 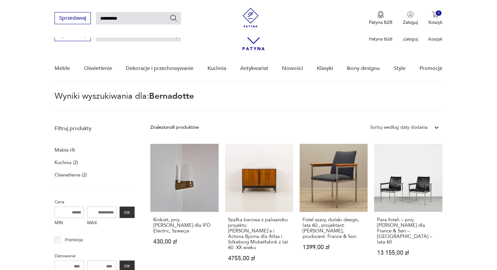 What do you see at coordinates (65, 150) in the screenshot?
I see `p: Meble (4)` at bounding box center [65, 150].